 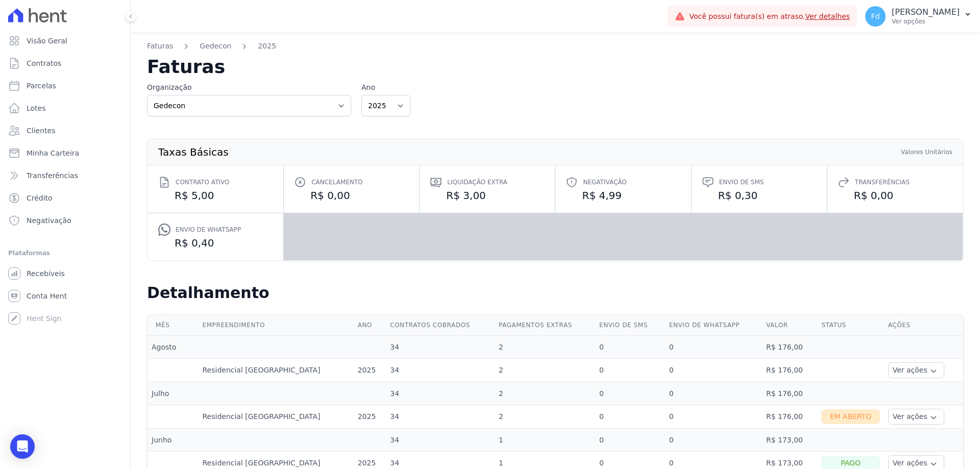 I want to click on th: Envio de Whatsapp, so click(x=714, y=325).